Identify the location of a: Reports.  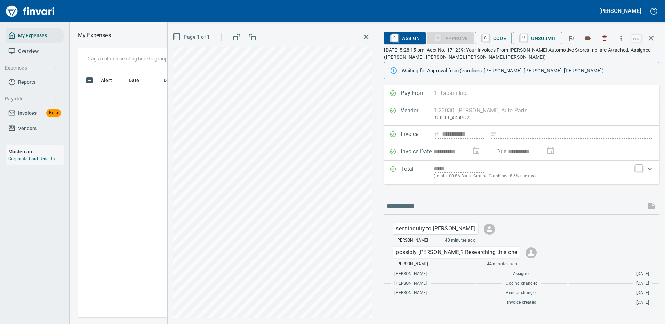
(34, 82).